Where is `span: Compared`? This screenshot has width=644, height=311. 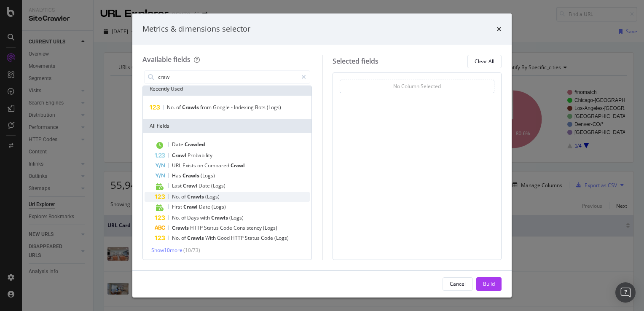 span: Compared is located at coordinates (217, 165).